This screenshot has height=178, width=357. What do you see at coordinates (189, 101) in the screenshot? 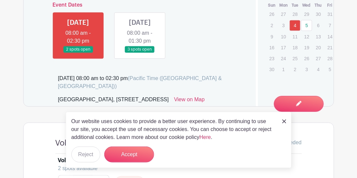
I see `a: View on Map` at bounding box center [189, 101].